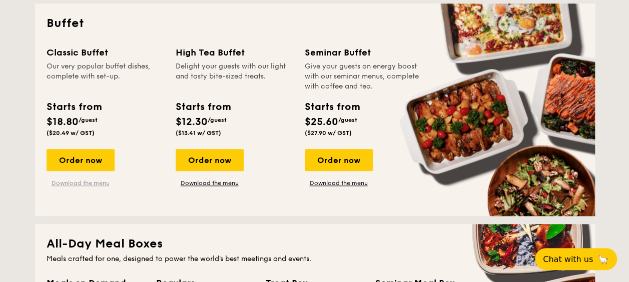  What do you see at coordinates (315, 259) in the screenshot?
I see `div: Meals crafted for one, designed to power the world's best meetings and events.` at bounding box center [315, 259].